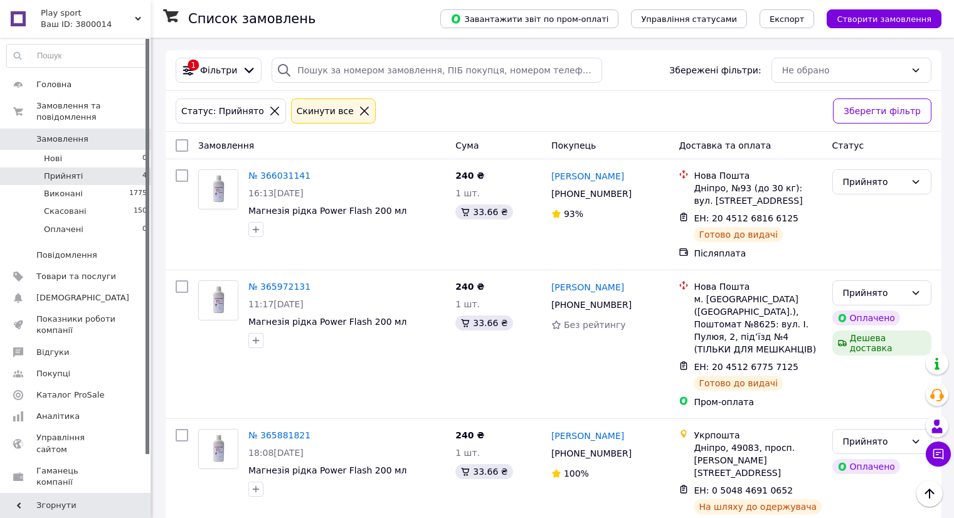 This screenshot has width=954, height=518. What do you see at coordinates (70, 395) in the screenshot?
I see `span: Каталог ProSale` at bounding box center [70, 395].